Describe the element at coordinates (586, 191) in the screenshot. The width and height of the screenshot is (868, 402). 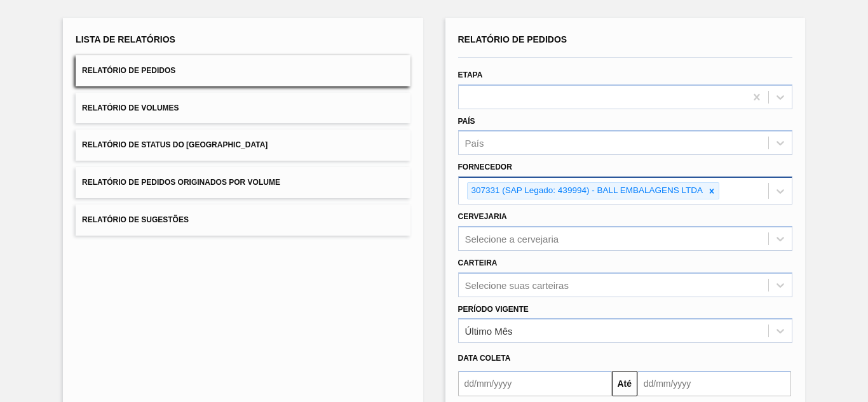
I see `div: 307331 (SAP Legado: 439994) - BALL EMBALAGENS LTDA` at that location.